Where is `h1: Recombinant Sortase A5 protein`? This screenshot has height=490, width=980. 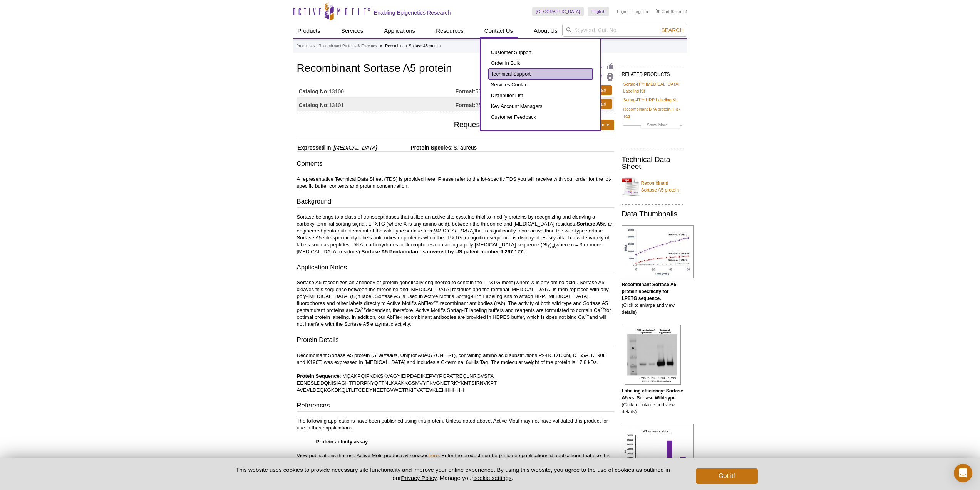
h1: Recombinant Sortase A5 protein is located at coordinates (456, 69).